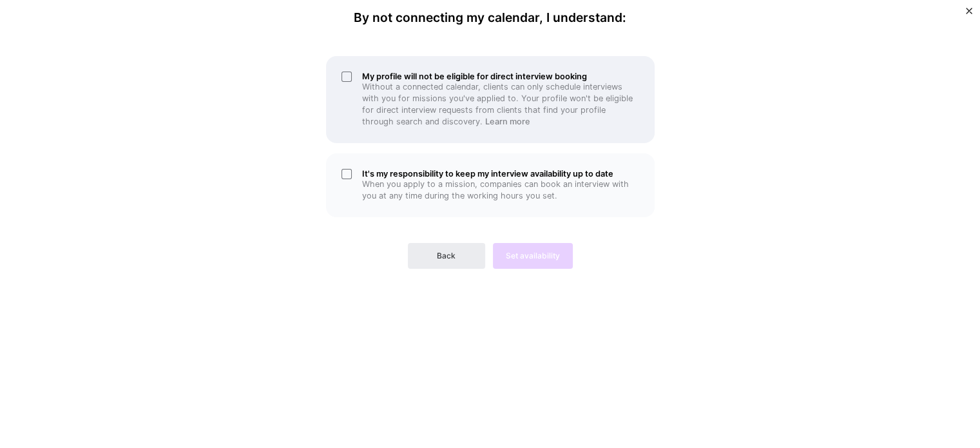 The width and height of the screenshot is (980, 448). I want to click on h5: It's my responsibility to keep my interview availability up to date, so click(500, 174).